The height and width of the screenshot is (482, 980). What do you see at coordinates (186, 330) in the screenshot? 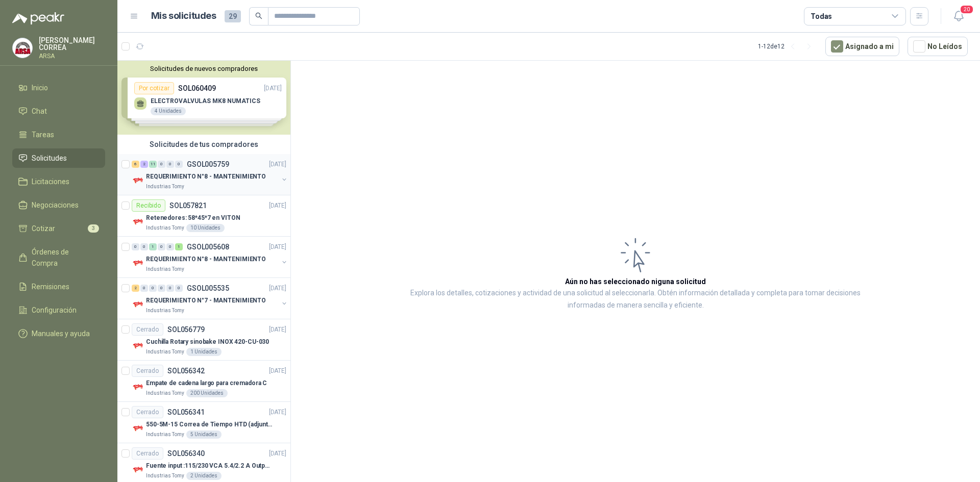
I see `p: SOL056779` at bounding box center [186, 330].